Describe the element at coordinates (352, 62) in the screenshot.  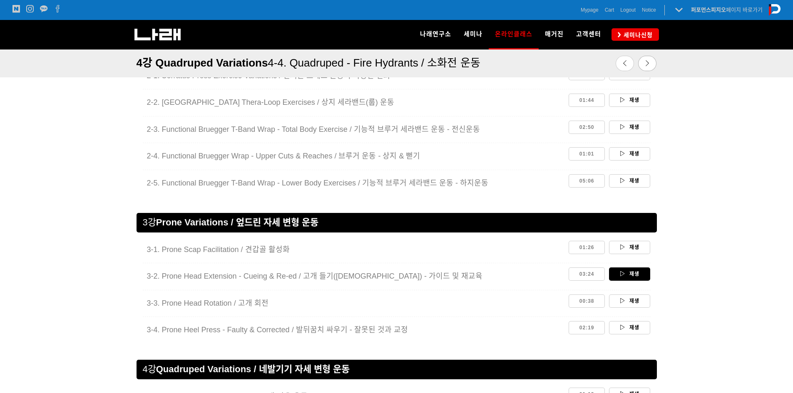
I see `a: 4강 Quadruped Variations4-4. Quadruped - Fire Hydrants / 소화전 운동` at that location.